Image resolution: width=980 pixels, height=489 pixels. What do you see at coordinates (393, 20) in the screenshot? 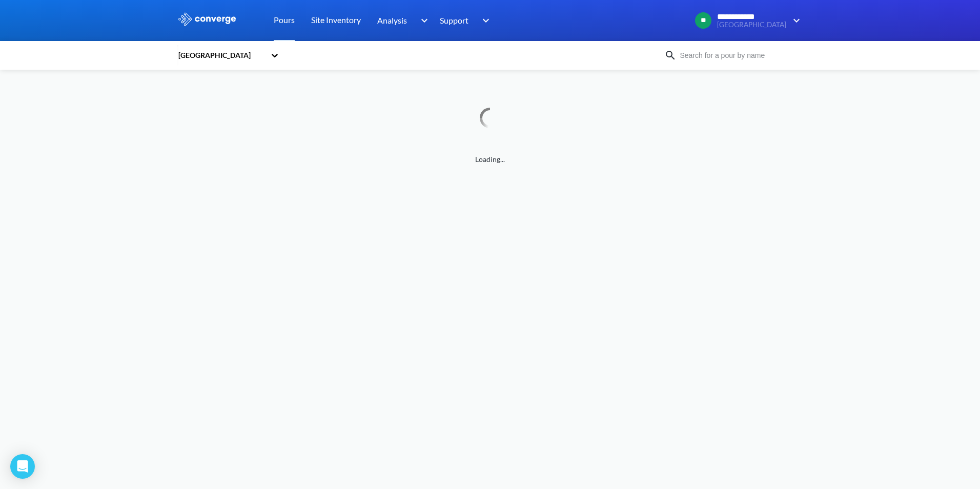
I see `span: Analysis` at bounding box center [393, 20].